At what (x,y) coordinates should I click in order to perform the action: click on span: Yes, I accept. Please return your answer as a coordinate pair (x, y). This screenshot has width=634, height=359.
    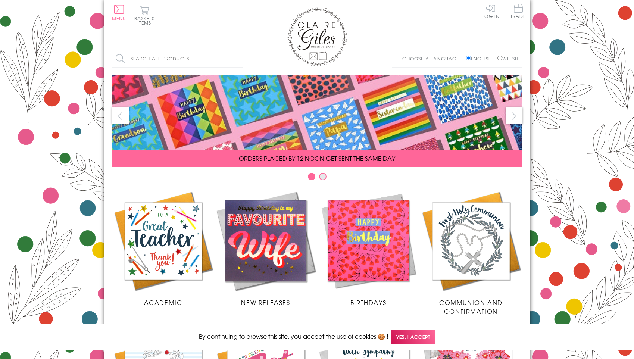
    Looking at the image, I should click on (413, 337).